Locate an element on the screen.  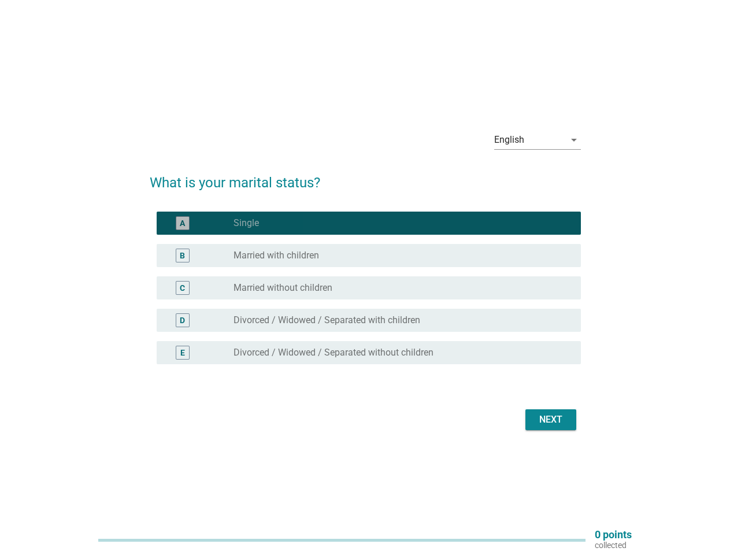
label: Divorced / Widowed / Separated without children is located at coordinates (334, 353).